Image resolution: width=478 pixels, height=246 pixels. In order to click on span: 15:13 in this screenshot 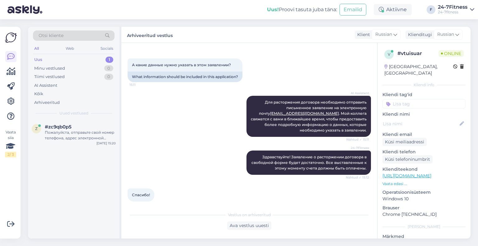, I will do `click(141, 204)`.